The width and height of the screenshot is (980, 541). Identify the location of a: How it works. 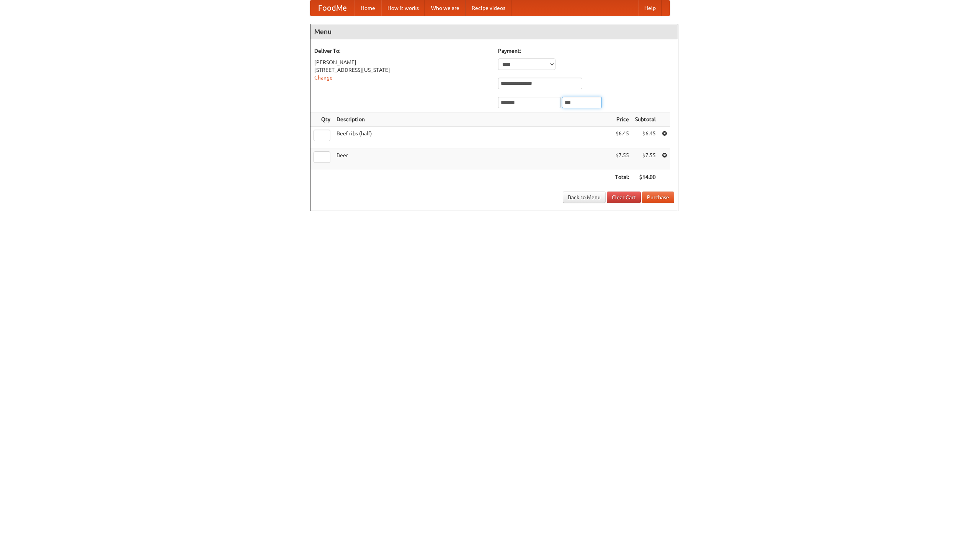
(403, 8).